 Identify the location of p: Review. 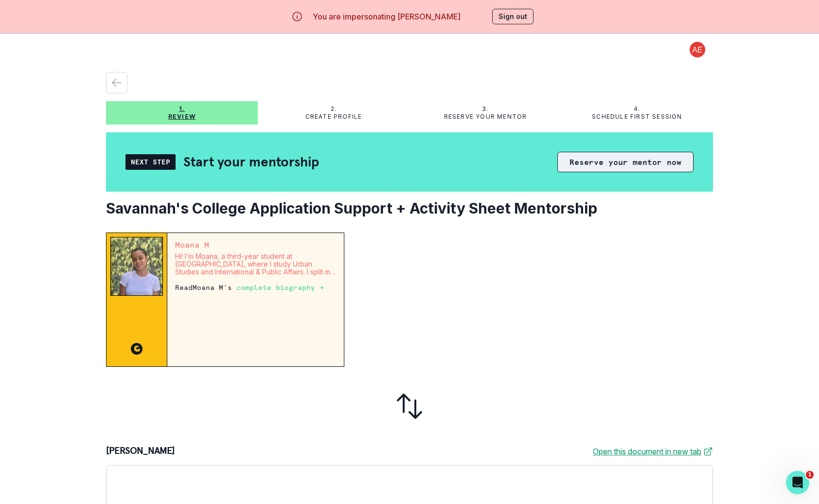
(181, 117).